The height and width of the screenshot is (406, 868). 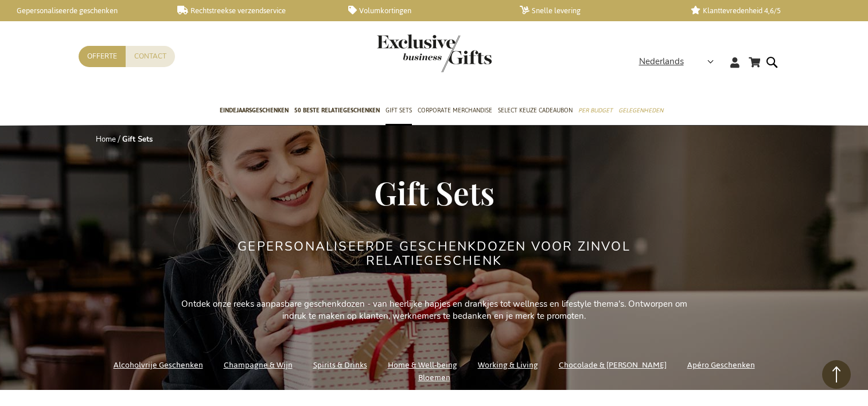 I want to click on a: Rechtstreekse verzendservice, so click(x=253, y=10).